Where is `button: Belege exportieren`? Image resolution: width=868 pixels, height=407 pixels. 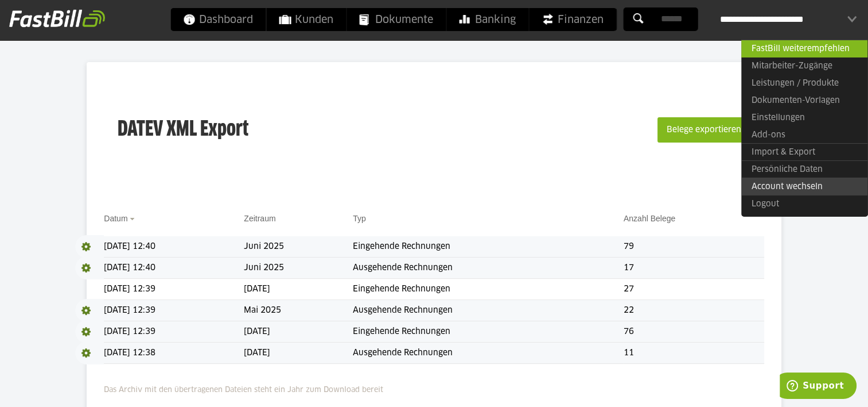
button: Belege exportieren is located at coordinates (704, 130).